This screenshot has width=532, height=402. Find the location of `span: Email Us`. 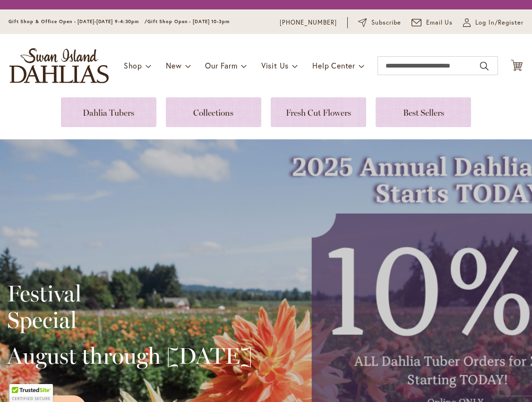

span: Email Us is located at coordinates (439, 23).